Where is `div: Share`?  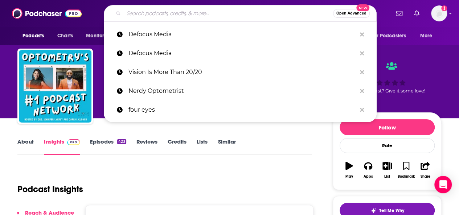
div: Share is located at coordinates (425, 177).